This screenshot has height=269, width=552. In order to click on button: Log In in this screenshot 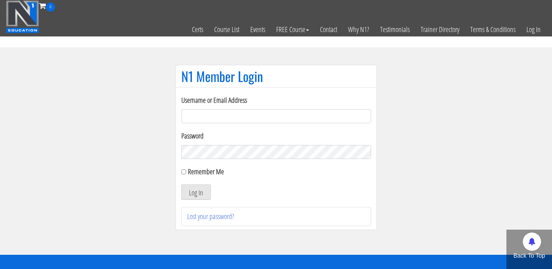, I will do `click(196, 192)`.